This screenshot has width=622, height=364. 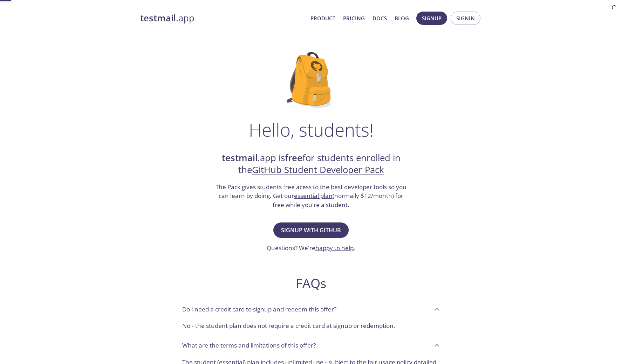 What do you see at coordinates (223, 18) in the screenshot?
I see `a: testmail.app` at bounding box center [223, 18].